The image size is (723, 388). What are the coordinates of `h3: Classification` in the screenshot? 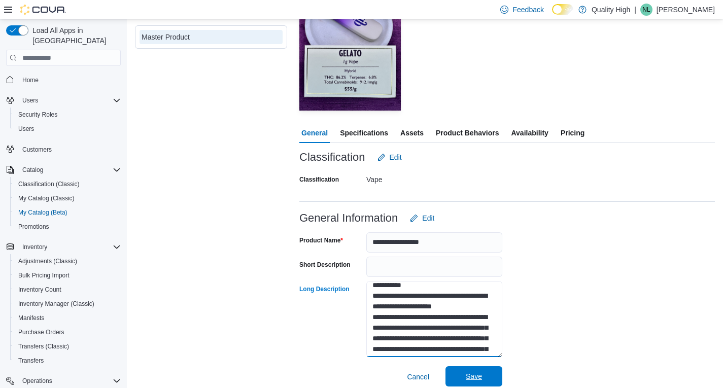 It's located at (332, 157).